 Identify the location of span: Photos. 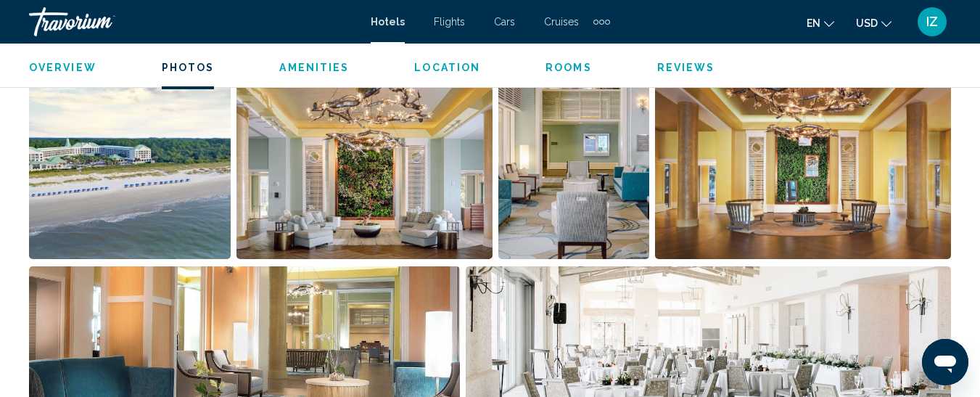
(188, 67).